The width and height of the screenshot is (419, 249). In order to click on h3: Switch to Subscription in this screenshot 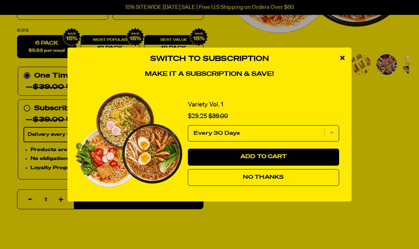, I will do `click(210, 59)`.